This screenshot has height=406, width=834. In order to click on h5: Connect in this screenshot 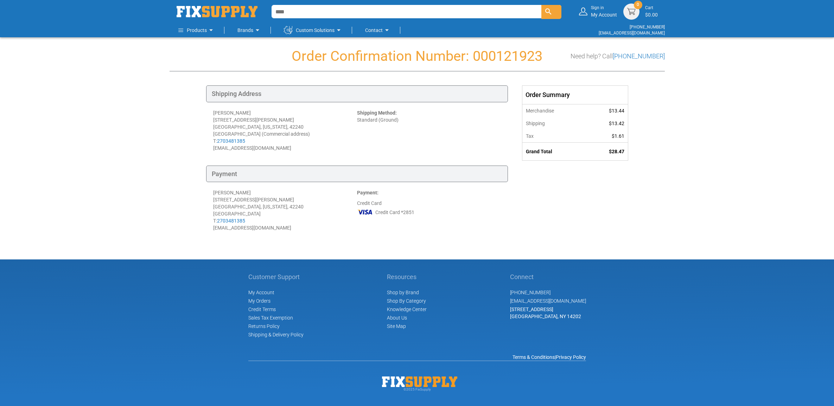, I will do `click(548, 277)`.